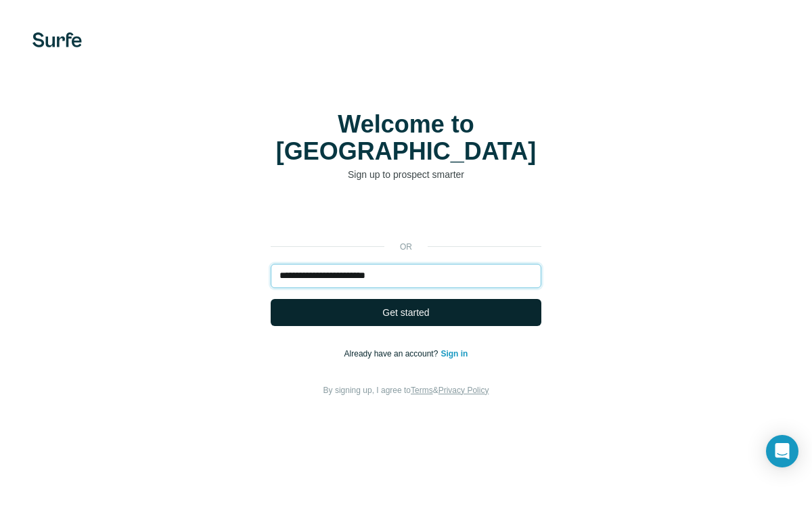 This screenshot has width=812, height=508. I want to click on div: Open Intercom Messenger, so click(782, 451).